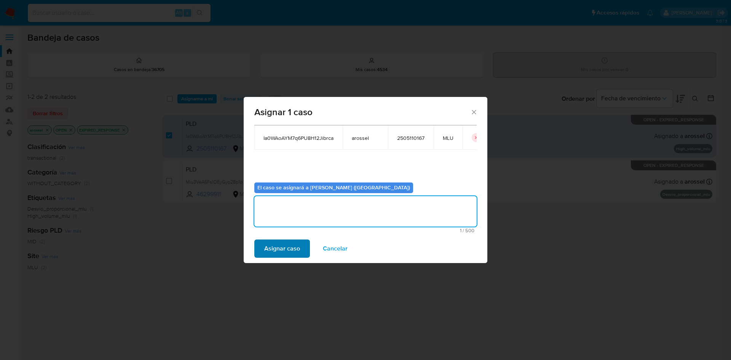 The image size is (731, 360). Describe the element at coordinates (476, 138) in the screenshot. I see `button: icon-button` at that location.